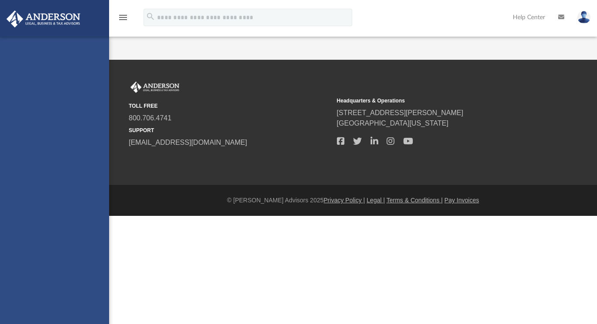 The width and height of the screenshot is (597, 324). I want to click on a: Privacy Policy |, so click(345, 200).